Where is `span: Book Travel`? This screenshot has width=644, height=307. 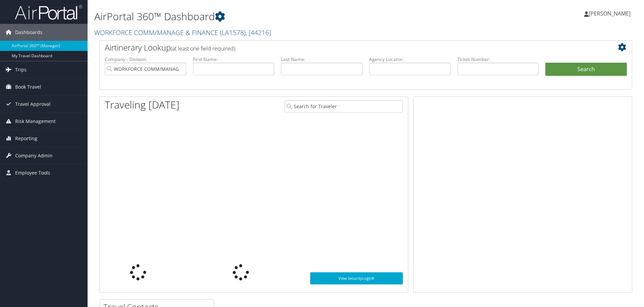
span: Book Travel is located at coordinates (28, 87).